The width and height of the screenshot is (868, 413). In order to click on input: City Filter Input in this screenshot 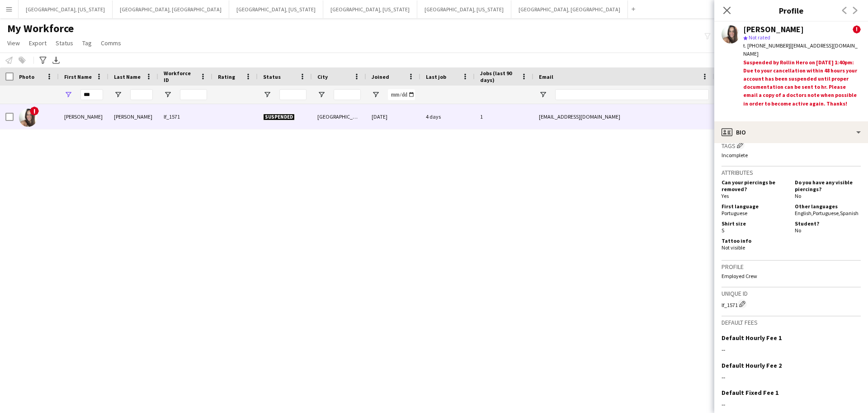, I will do `click(347, 94)`.